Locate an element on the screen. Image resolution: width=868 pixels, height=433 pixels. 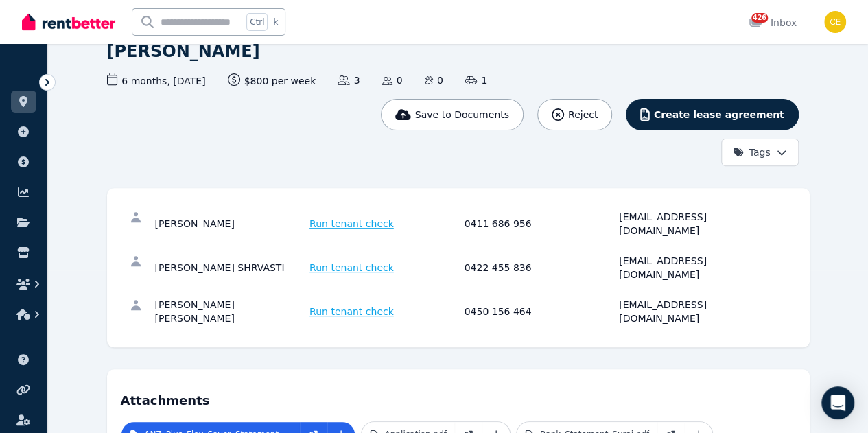
div: Inbox is located at coordinates (772, 23).